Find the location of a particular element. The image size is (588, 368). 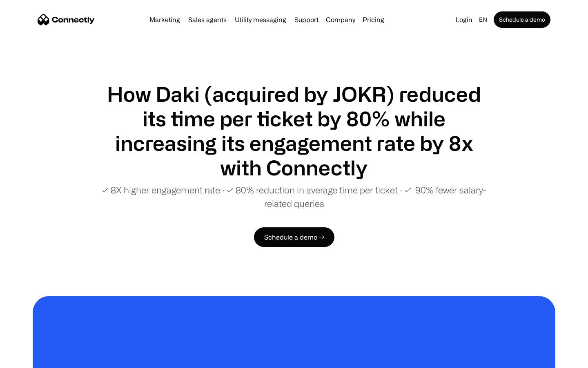

a: Login is located at coordinates (464, 20).